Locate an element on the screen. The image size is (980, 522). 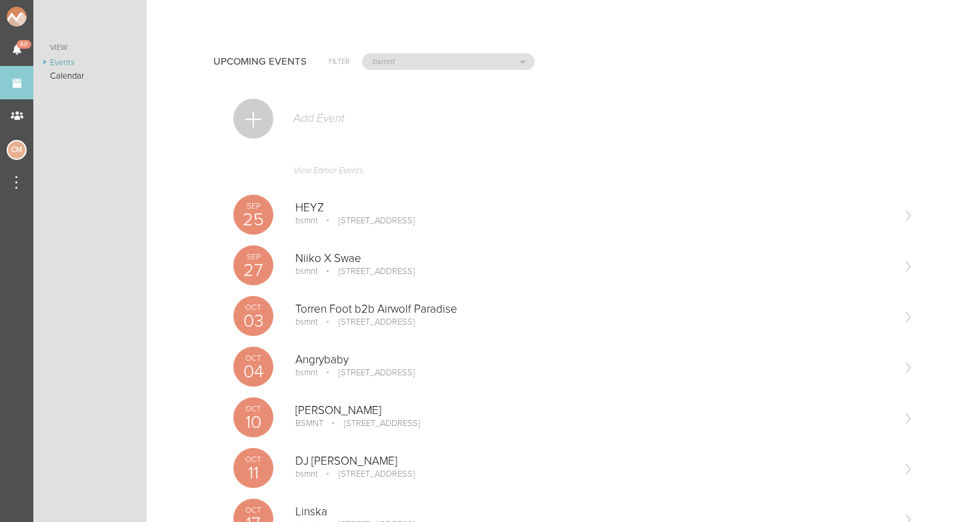
p: Torren Foot b2b Airwolf Paradise is located at coordinates (593, 309).